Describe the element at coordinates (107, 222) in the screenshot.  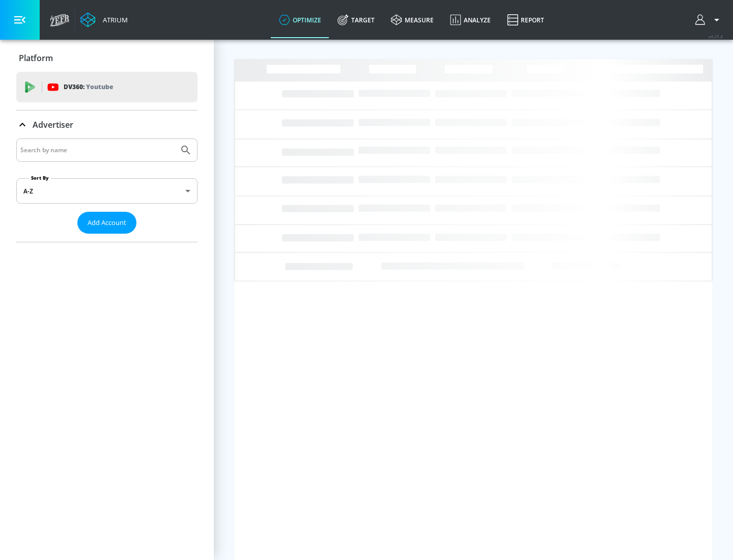
I see `span: Add Account` at that location.